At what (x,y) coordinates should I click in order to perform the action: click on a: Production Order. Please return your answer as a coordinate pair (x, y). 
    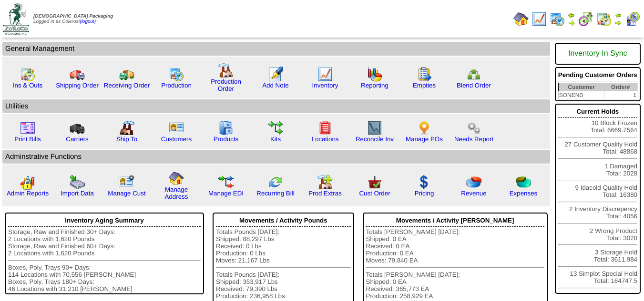
    Looking at the image, I should click on (225, 86).